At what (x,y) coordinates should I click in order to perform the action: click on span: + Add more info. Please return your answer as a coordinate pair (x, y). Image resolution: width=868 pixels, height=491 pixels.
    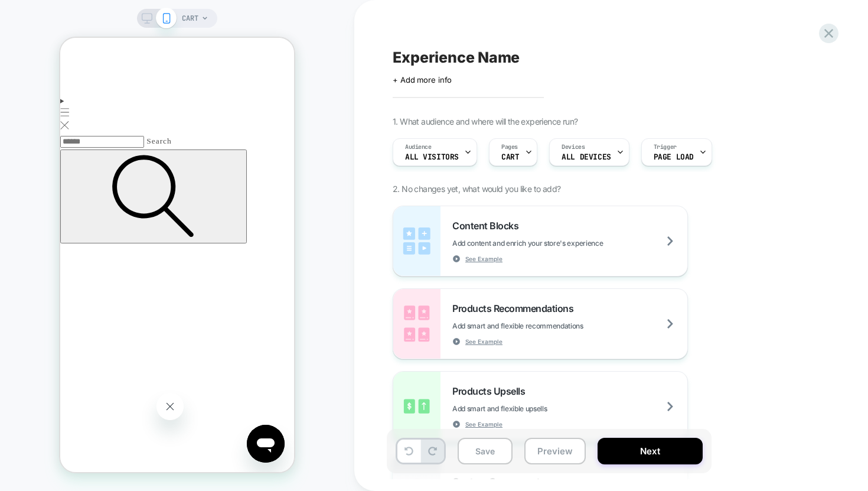
    Looking at the image, I should click on (422, 80).